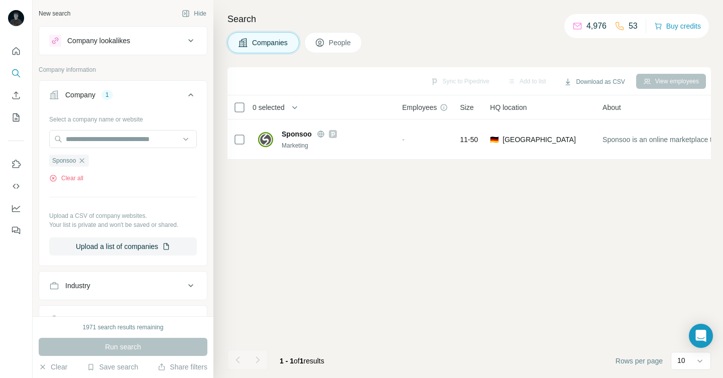 Image resolution: width=723 pixels, height=378 pixels. What do you see at coordinates (123, 216) in the screenshot?
I see `p: Upload a CSV of company websites.` at bounding box center [123, 216].